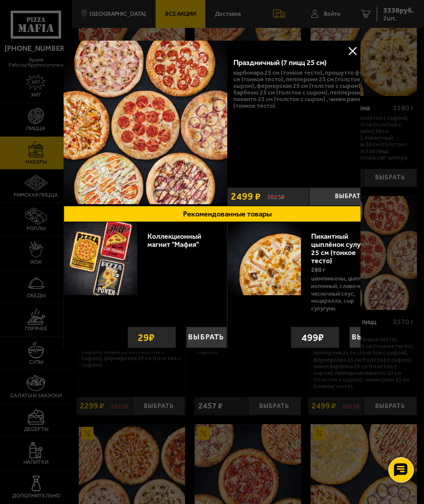 Image resolution: width=424 pixels, height=504 pixels. What do you see at coordinates (227, 214) in the screenshot?
I see `button: Рекомендованные товары` at bounding box center [227, 214].